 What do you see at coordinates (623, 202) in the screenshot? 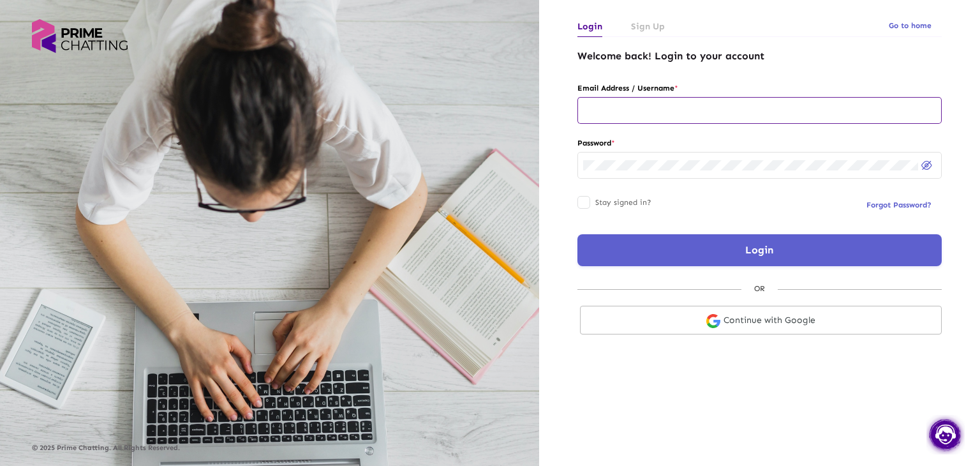
I see `span: Stay signed in?` at bounding box center [623, 202].